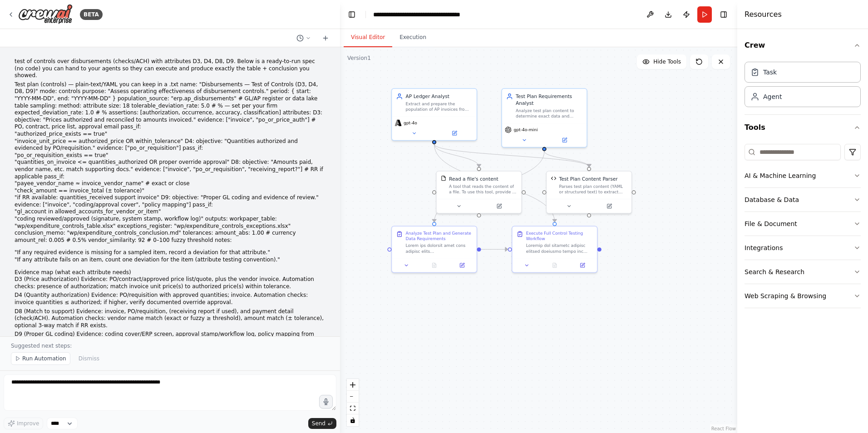 Image resolution: width=868 pixels, height=433 pixels. I want to click on img: Logo, so click(46, 14).